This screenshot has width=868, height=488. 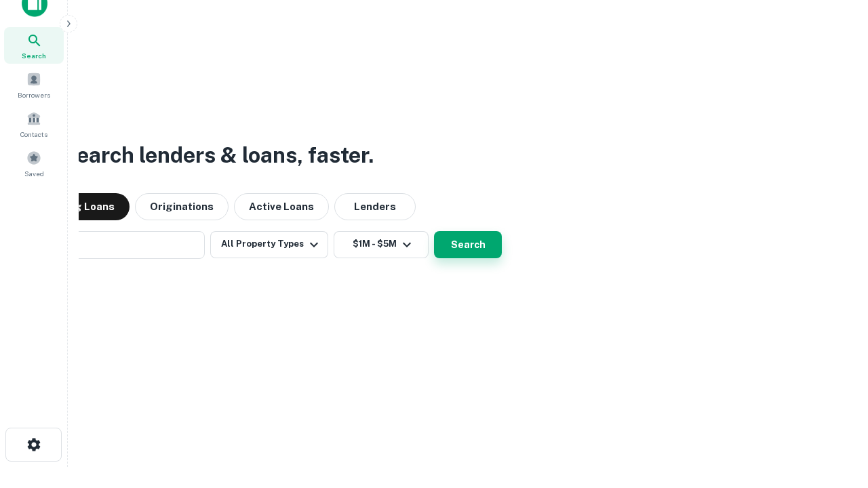 What do you see at coordinates (468, 244) in the screenshot?
I see `button: Search` at bounding box center [468, 244].